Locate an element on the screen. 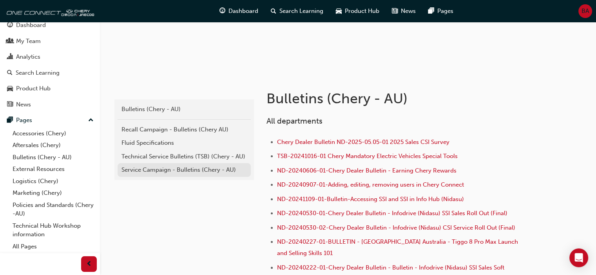 This screenshot has height=275, width=596. a: Technical Service Bulletins (TSB) (Chery - AU) is located at coordinates (184, 157).